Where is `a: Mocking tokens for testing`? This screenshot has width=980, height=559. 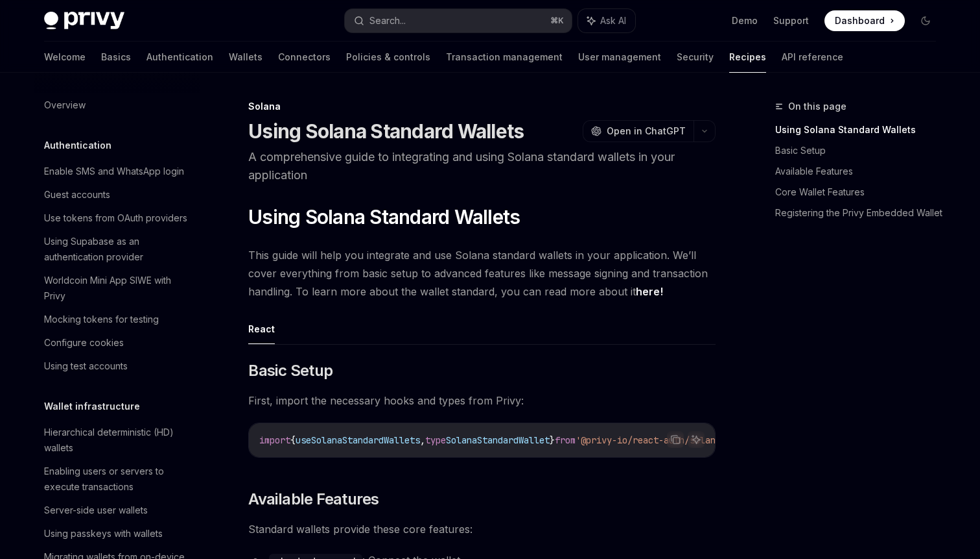
a: Mocking tokens for testing is located at coordinates (117, 319).